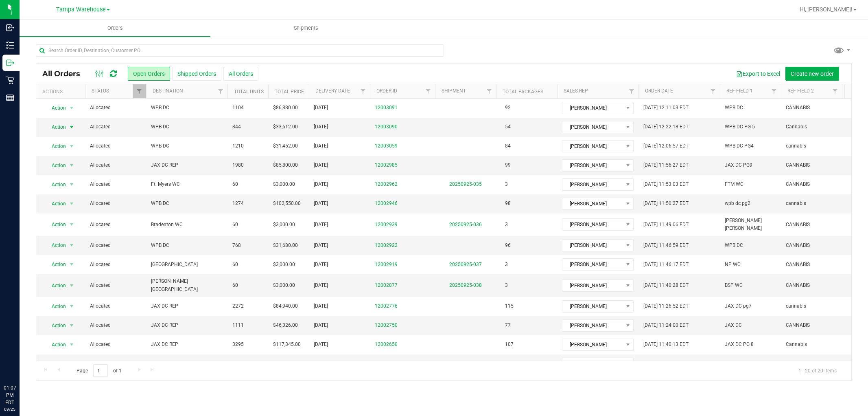 Image resolution: width=868 pixels, height=416 pixels. I want to click on span: JAX DC, so click(733, 325).